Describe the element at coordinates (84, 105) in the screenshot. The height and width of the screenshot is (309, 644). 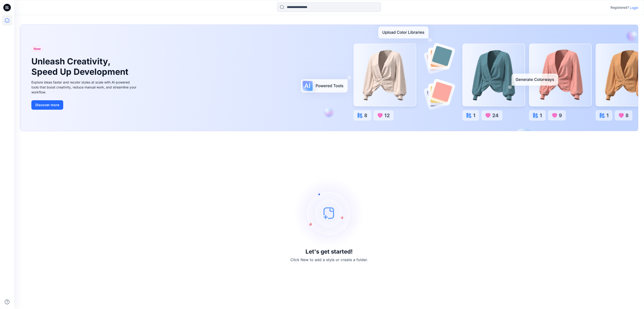
I see `a: Discover more` at that location.